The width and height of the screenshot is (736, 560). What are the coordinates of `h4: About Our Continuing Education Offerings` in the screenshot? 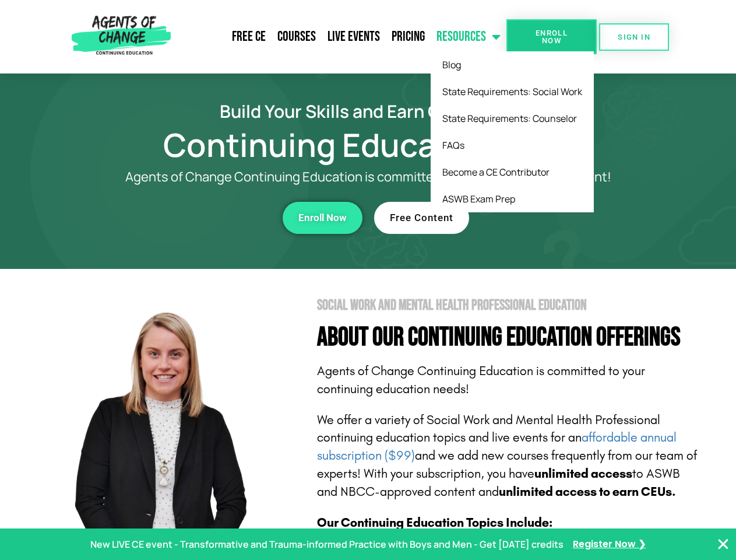 It's located at (509, 337).